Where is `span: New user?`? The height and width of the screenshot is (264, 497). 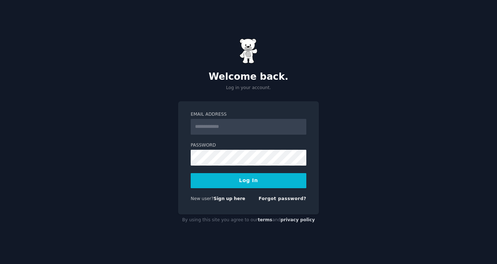 span: New user? is located at coordinates (202, 199).